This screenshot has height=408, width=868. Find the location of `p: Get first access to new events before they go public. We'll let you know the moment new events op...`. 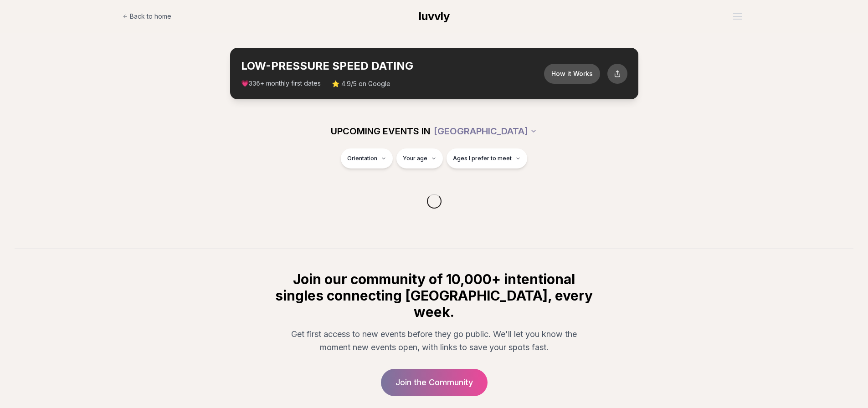

p: Get first access to new events before they go public. We'll let you know the moment new events op... is located at coordinates (434, 340).